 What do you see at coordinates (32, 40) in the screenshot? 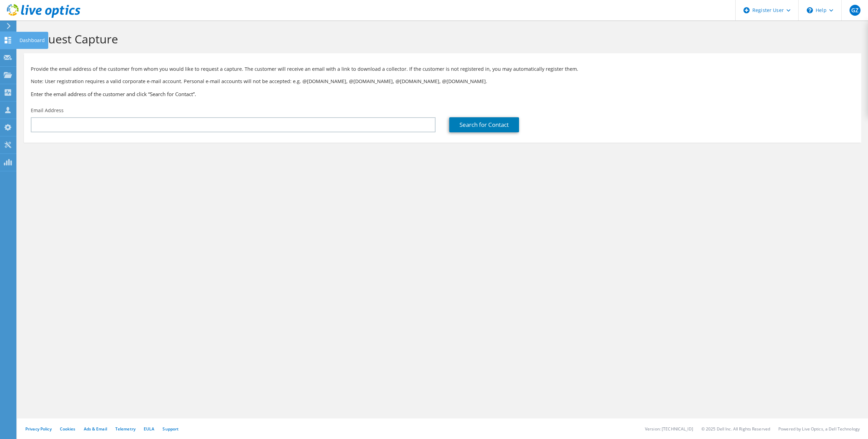
I see `div: Dashboard` at bounding box center [32, 40].